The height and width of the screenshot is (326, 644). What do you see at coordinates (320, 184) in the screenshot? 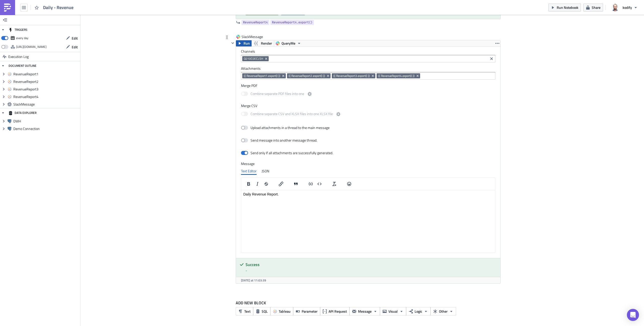
I see `button: Insert code block` at bounding box center [320, 184].